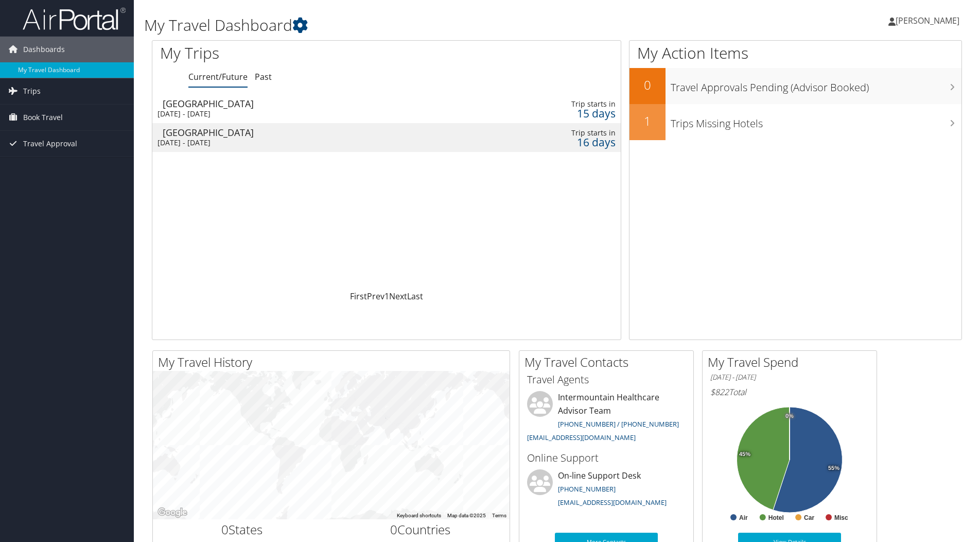 Image resolution: width=980 pixels, height=542 pixels. I want to click on span: Book Travel, so click(43, 118).